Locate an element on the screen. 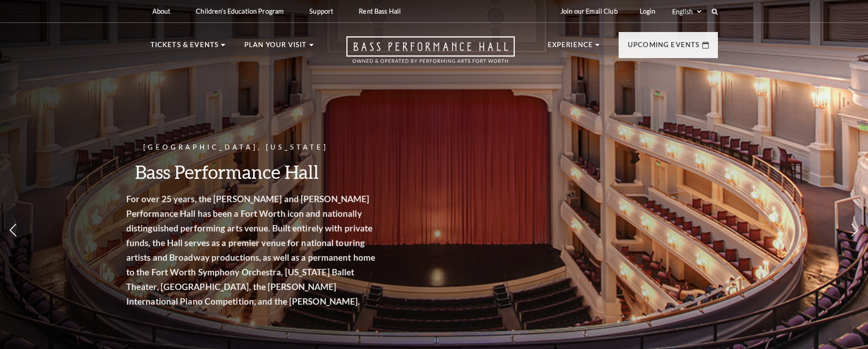  h3: Bass Performance Hall is located at coordinates (273, 171).